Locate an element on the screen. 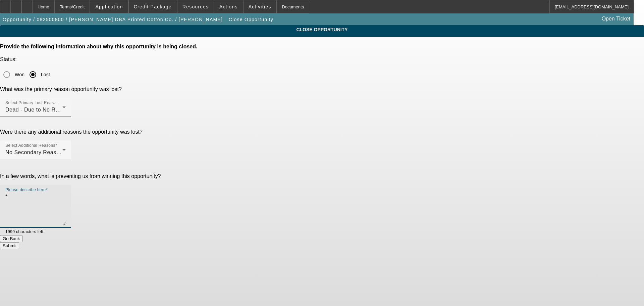 The height and width of the screenshot is (306, 644). button: Credit Package is located at coordinates (153, 7).